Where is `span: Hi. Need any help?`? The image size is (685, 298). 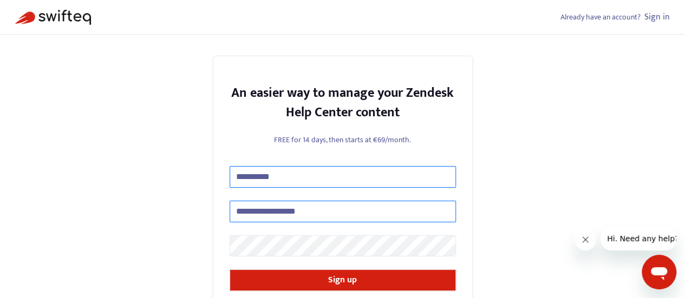 span: Hi. Need any help? is located at coordinates (42, 12).